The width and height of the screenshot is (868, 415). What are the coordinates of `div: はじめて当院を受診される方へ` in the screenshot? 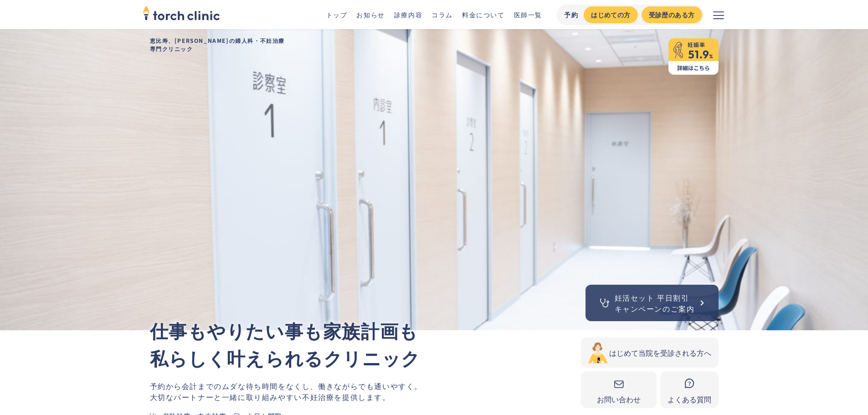 It's located at (660, 353).